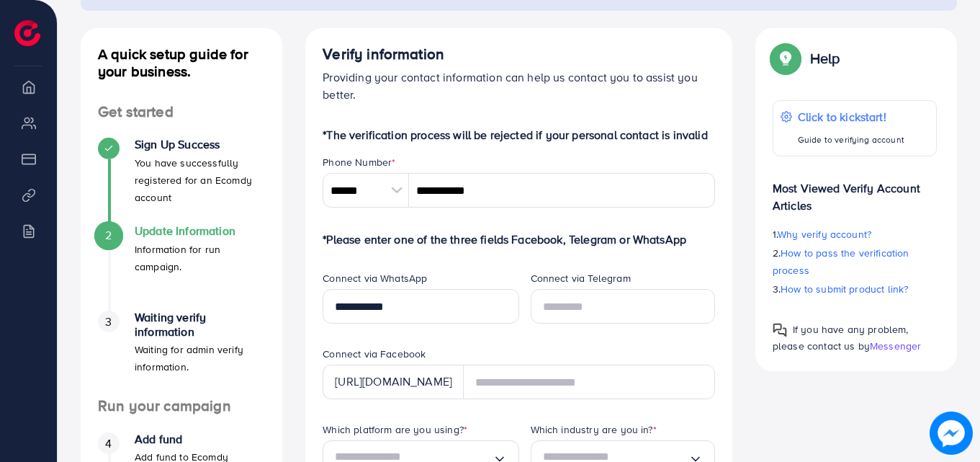  What do you see at coordinates (358, 162) in the screenshot?
I see `label: Phone Number` at bounding box center [358, 162].